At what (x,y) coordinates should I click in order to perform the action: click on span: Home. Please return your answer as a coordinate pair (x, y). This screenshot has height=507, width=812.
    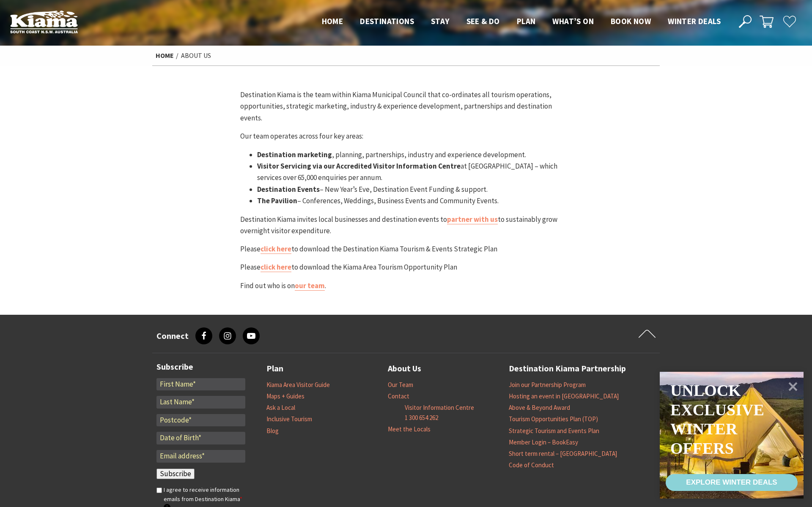
    Looking at the image, I should click on (332, 21).